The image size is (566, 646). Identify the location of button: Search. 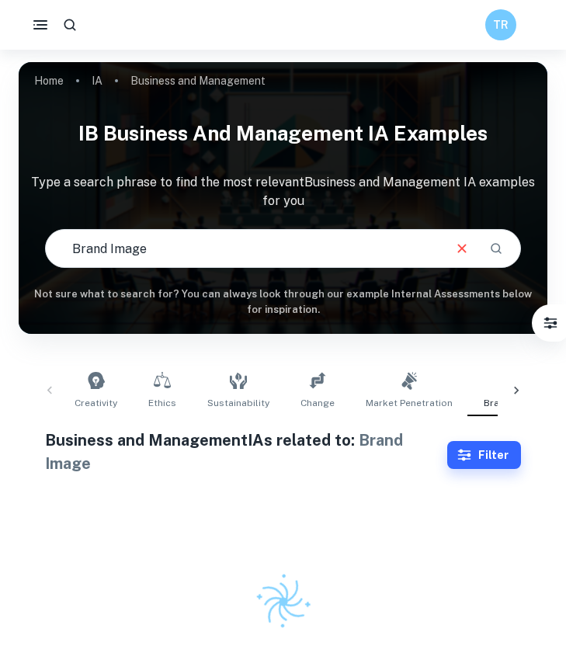
(496, 248).